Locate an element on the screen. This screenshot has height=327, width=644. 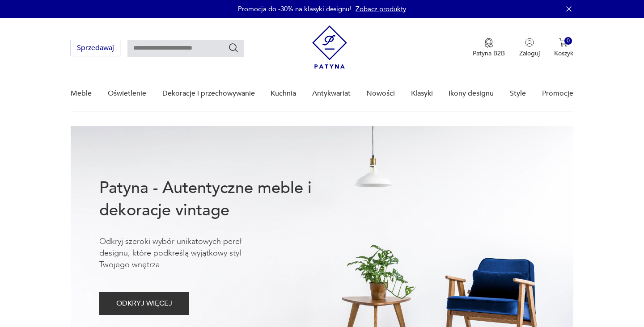
a: Oświetlenie is located at coordinates (127, 93).